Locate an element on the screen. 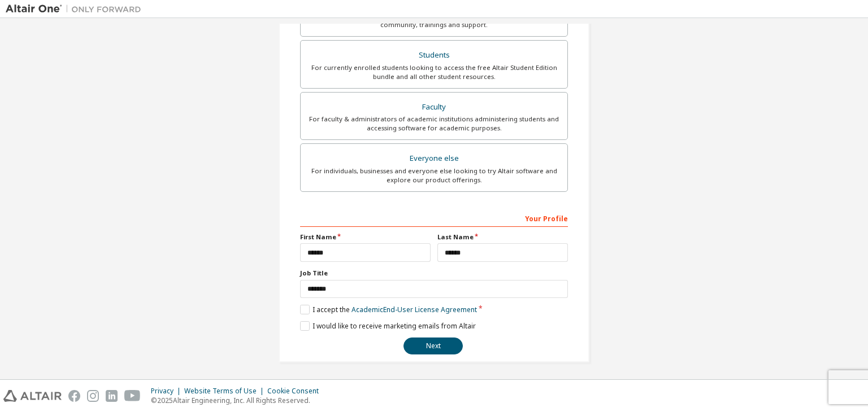  div: Your Profile is located at coordinates (434, 218).